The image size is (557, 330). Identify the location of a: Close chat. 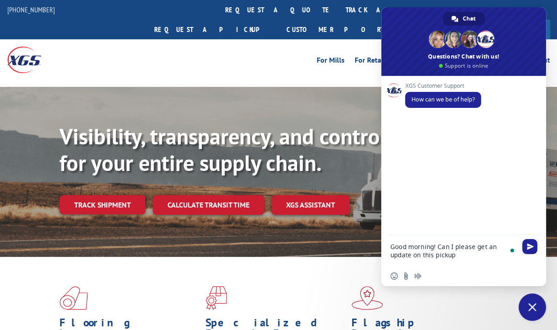
(532, 307).